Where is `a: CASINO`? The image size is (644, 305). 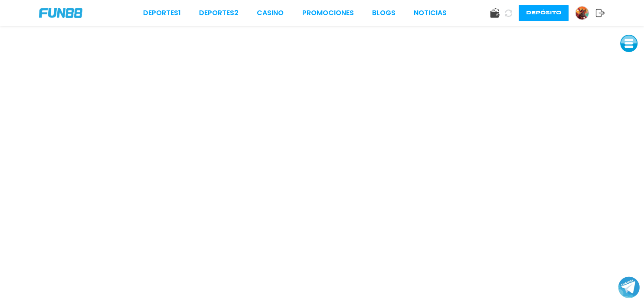 a: CASINO is located at coordinates (271, 13).